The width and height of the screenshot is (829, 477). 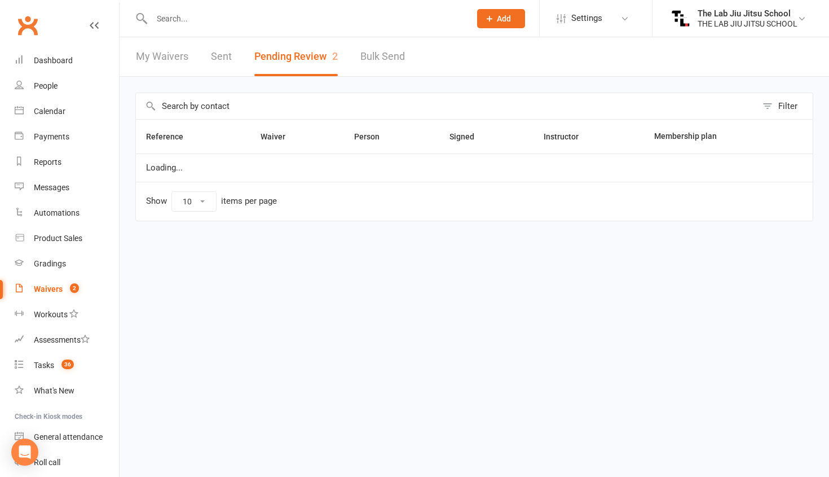 What do you see at coordinates (25, 452) in the screenshot?
I see `div: Open Intercom Messenger` at bounding box center [25, 452].